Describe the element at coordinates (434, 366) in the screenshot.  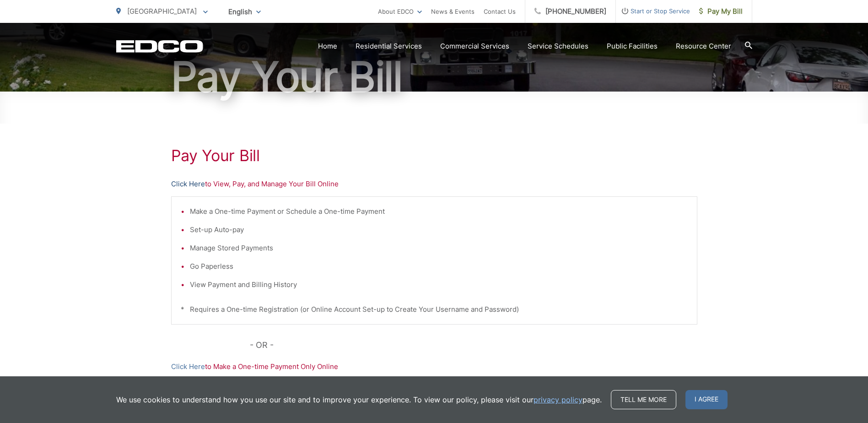
I see `p: to Make a One-time Payment Only Online` at that location.